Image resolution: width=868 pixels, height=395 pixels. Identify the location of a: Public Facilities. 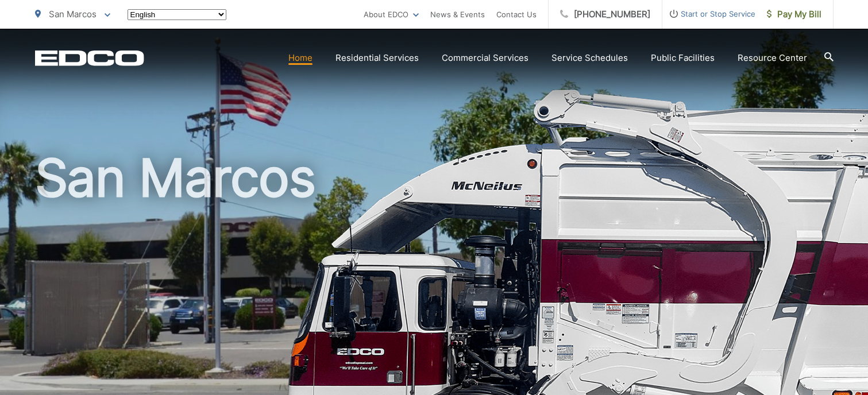
(683, 58).